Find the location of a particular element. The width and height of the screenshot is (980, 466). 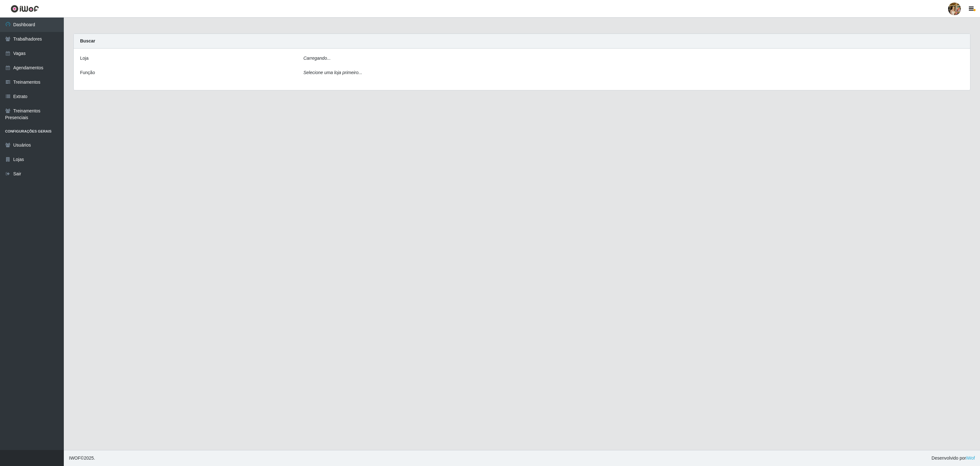

i: Carregando... is located at coordinates (317, 58).